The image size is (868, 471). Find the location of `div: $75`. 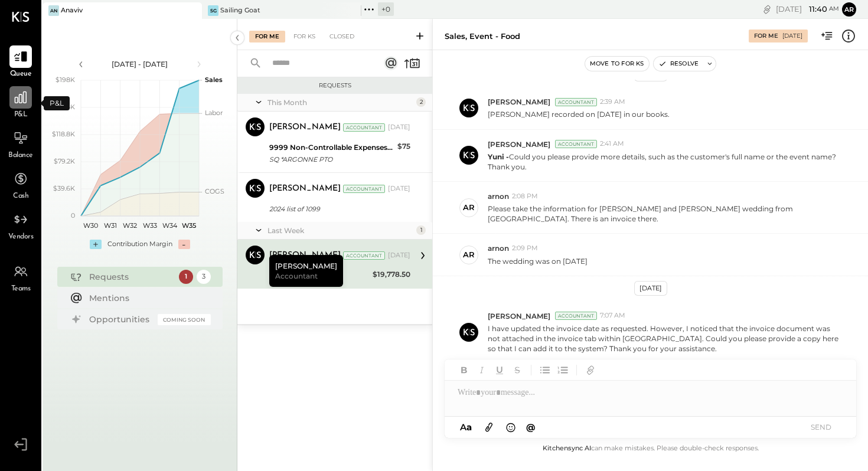

div: $75 is located at coordinates (404, 147).